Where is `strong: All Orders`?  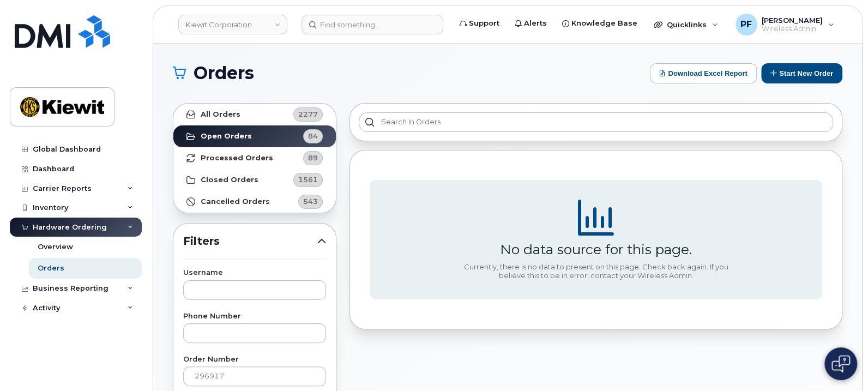
strong: All Orders is located at coordinates (220, 115).